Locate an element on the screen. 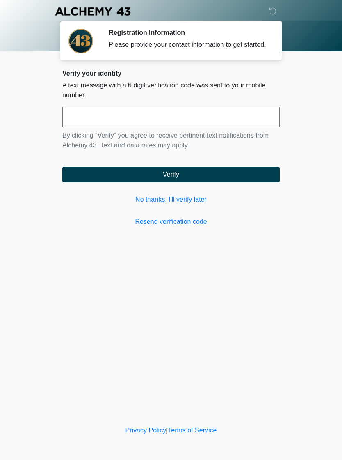  img: Alchemy 43 Logo is located at coordinates (93, 11).